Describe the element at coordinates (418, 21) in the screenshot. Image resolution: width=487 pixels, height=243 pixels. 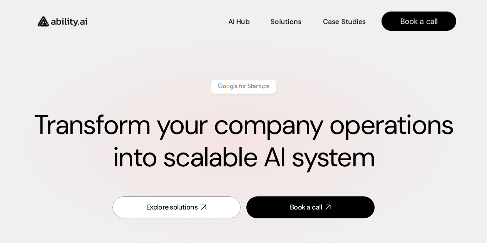
I see `p: Book a call` at that location.